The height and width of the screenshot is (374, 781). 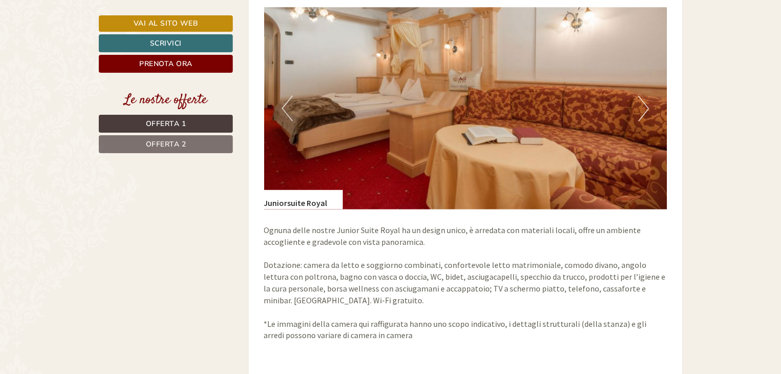 I want to click on a: Prenota ora, so click(x=166, y=63).